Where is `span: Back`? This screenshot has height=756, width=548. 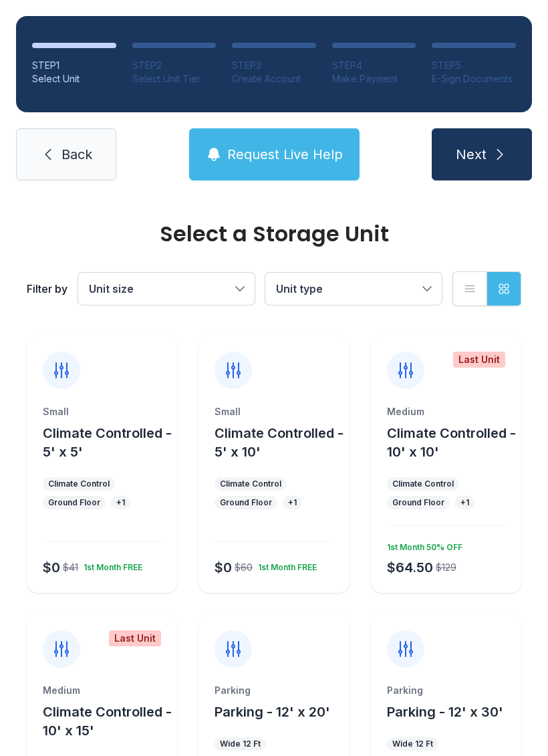 span: Back is located at coordinates (77, 155).